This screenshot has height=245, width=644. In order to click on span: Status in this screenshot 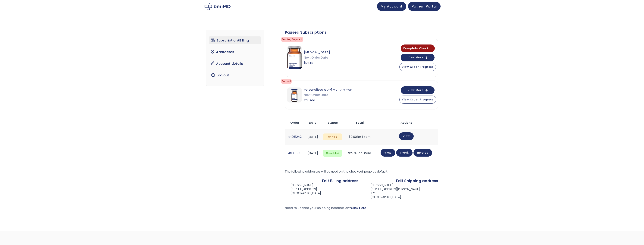, I will do `click(333, 122)`.